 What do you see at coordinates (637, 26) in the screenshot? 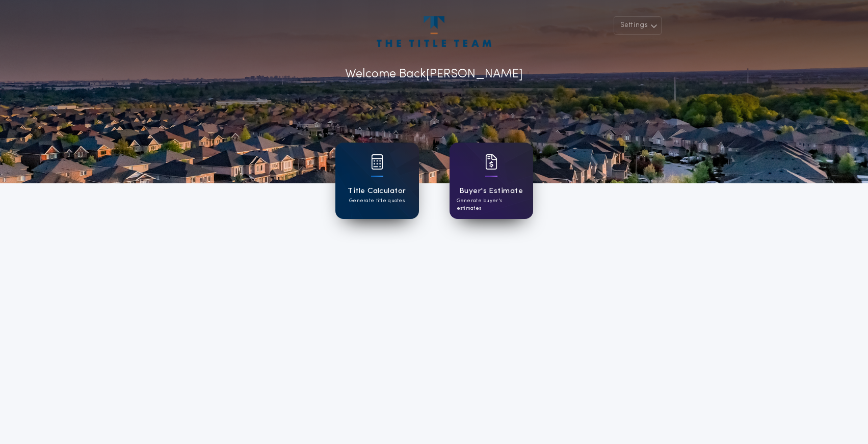
I see `button: Settings` at bounding box center [637, 26].